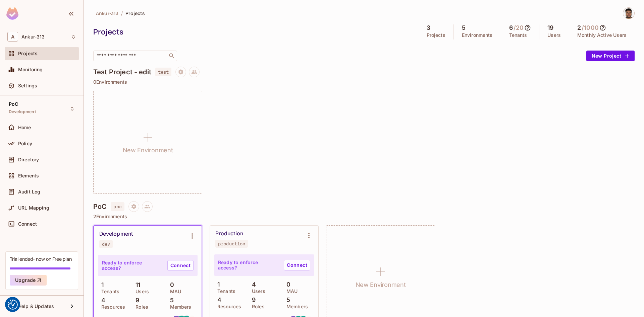  Describe the element at coordinates (41, 259) in the screenshot. I see `div: Trial ended- now on Free plan` at that location.